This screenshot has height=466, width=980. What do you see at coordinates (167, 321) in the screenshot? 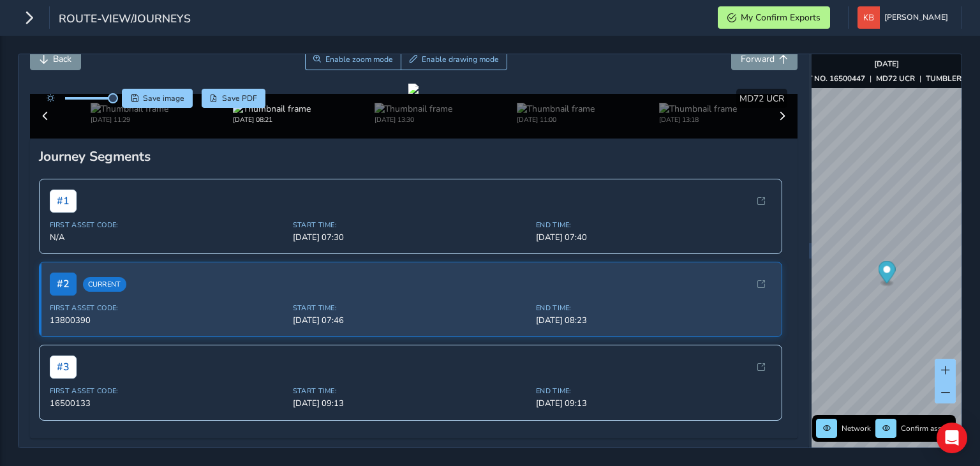
I see `span: 13800390` at bounding box center [167, 321].